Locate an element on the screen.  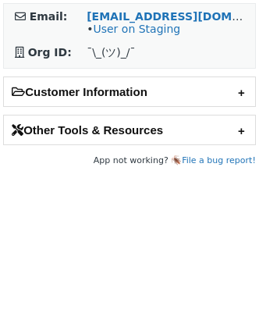
h2: Other Tools & Resources is located at coordinates (130, 130).